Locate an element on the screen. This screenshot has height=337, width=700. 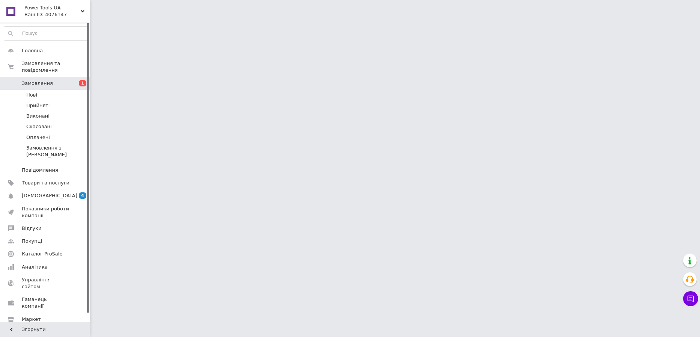
span: Гаманець компанії is located at coordinates (45, 302).